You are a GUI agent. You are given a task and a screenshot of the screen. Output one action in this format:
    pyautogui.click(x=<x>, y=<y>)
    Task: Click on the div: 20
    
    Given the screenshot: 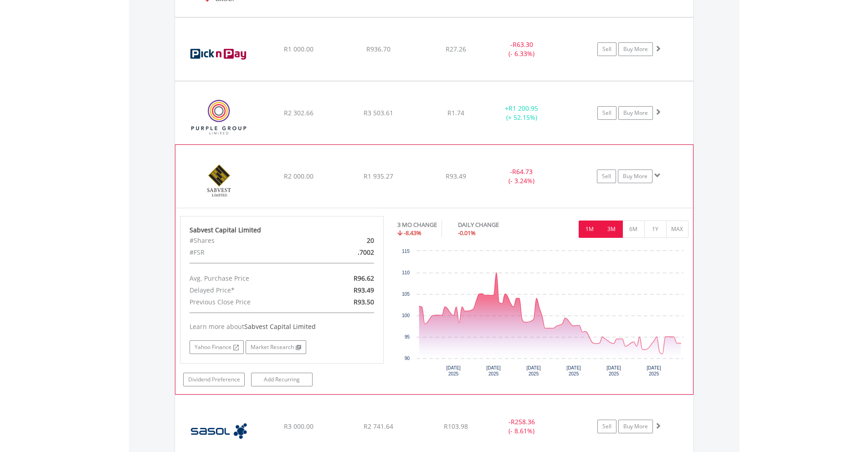 What is the action you would take?
    pyautogui.click(x=347, y=240)
    